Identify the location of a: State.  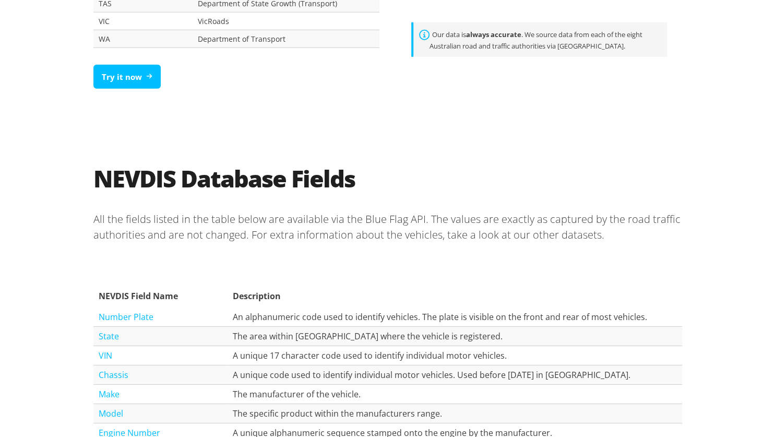
(109, 336).